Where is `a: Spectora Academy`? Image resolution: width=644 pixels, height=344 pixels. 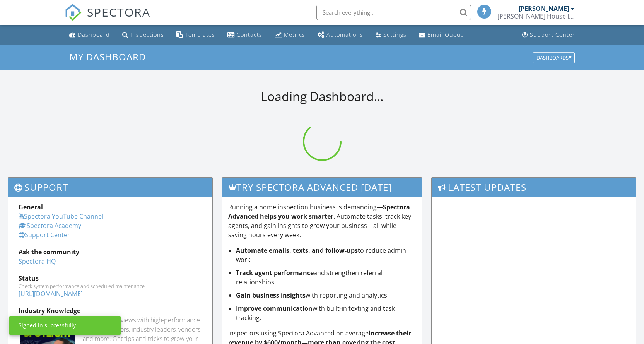 a: Spectora Academy is located at coordinates (50, 226).